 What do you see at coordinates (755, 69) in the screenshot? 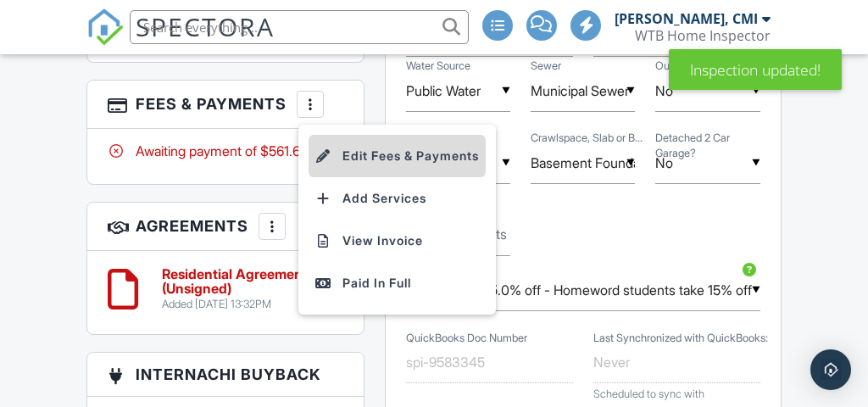
I see `div: Inspection updated!` at bounding box center [755, 69].